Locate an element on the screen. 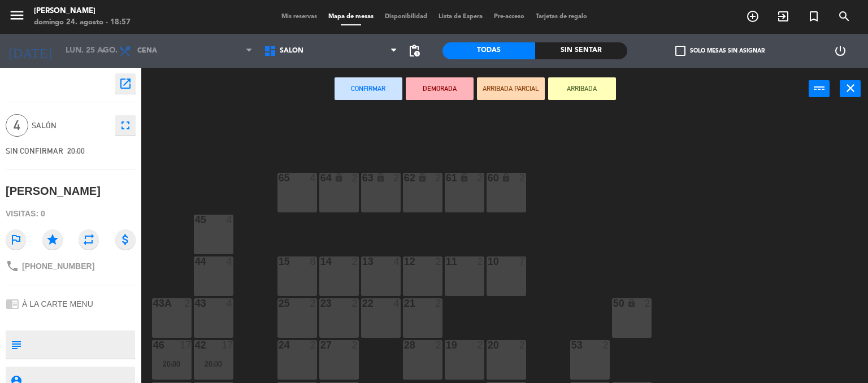 The image size is (868, 383). div: 46 is located at coordinates (153, 344).